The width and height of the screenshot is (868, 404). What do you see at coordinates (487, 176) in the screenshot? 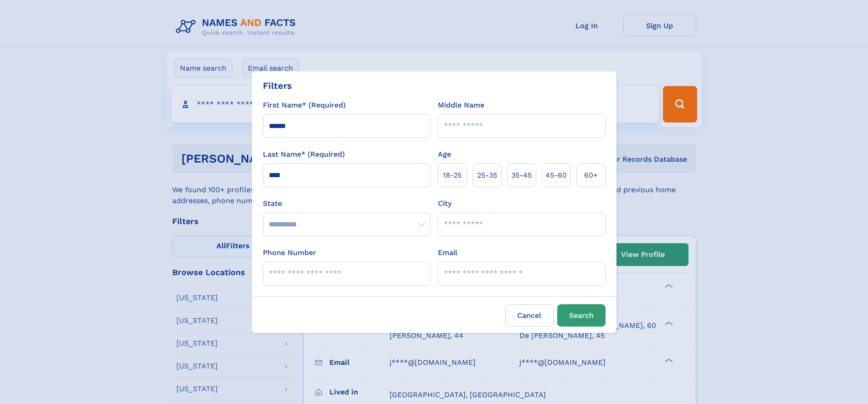
I see `span: 25‑35` at bounding box center [487, 176].